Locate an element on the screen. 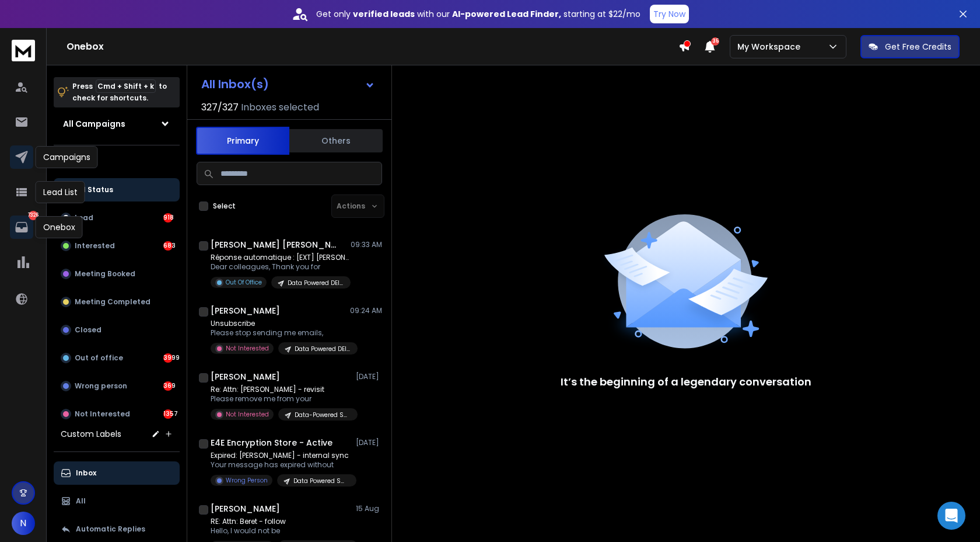 This screenshot has height=542, width=980. p: Try Now is located at coordinates (669, 14).